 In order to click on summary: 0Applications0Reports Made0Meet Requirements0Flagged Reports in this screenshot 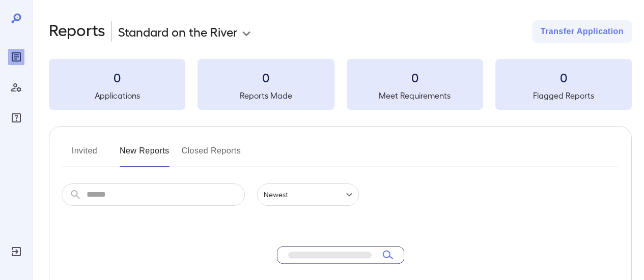, I will do `click(340, 84)`.